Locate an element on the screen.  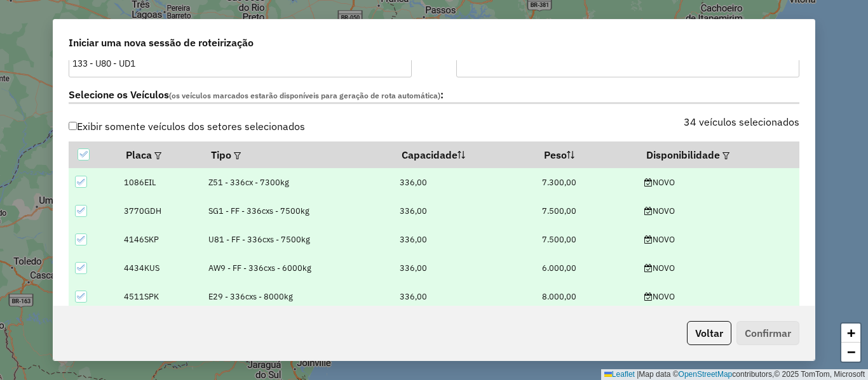
th: Peso is located at coordinates (586, 154).